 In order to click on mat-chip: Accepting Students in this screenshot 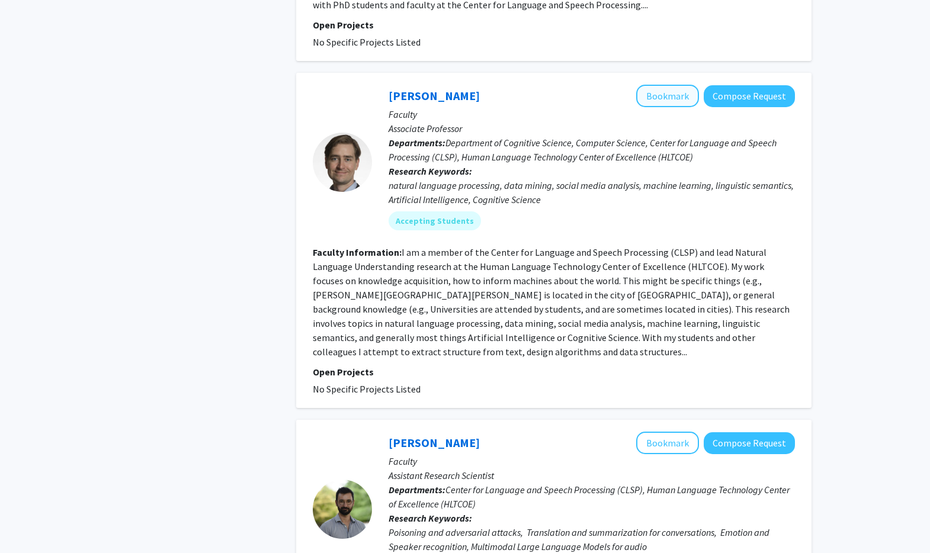, I will do `click(435, 221)`.